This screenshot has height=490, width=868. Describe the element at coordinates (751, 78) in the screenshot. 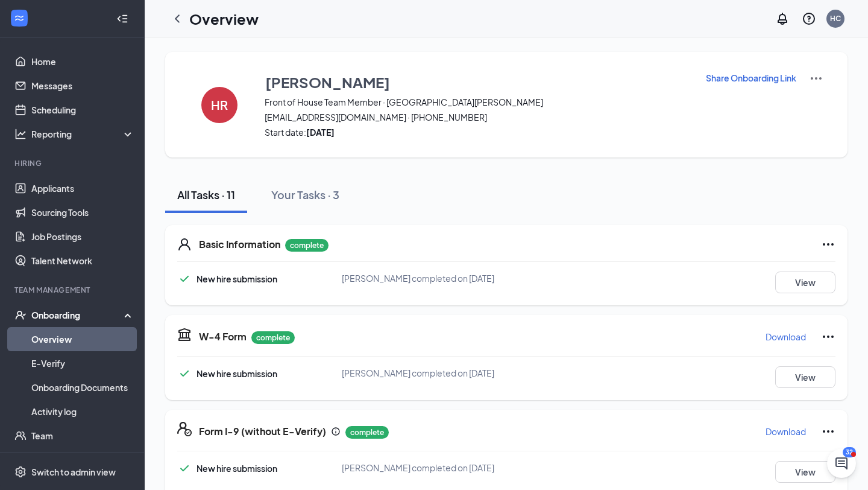

I see `p: Share Onboarding Link` at that location.